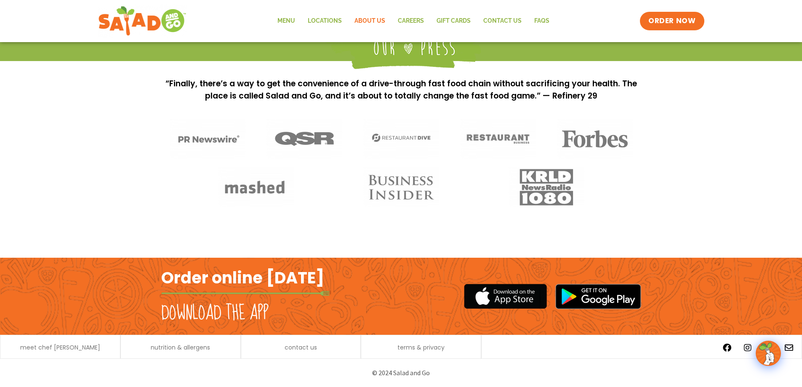 This screenshot has height=387, width=802. I want to click on p: “Finally, there’s a way to get the convenience of a drive-through fast food chain without sacrifi..., so click(401, 90).